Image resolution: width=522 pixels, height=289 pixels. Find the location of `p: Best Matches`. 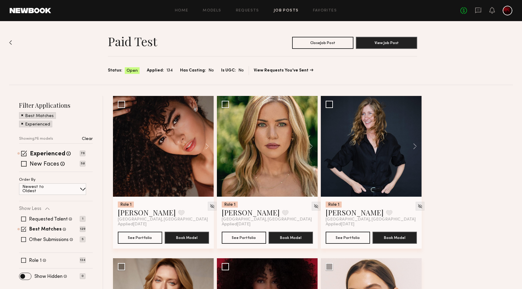

p: Best Matches is located at coordinates (39, 116).